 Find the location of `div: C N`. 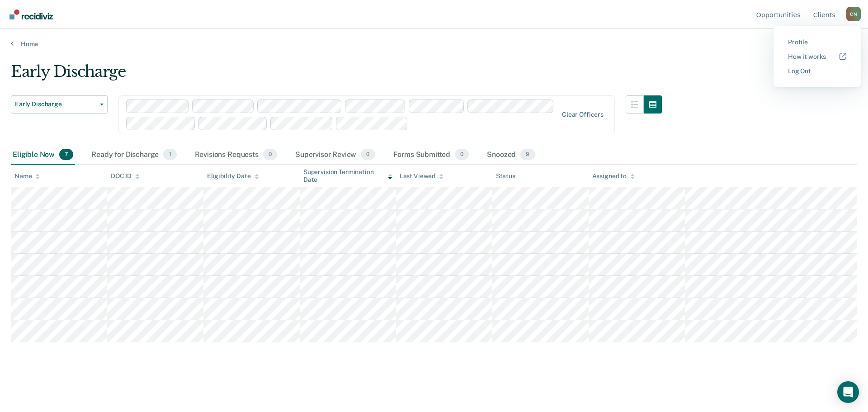

div: C N is located at coordinates (853, 14).